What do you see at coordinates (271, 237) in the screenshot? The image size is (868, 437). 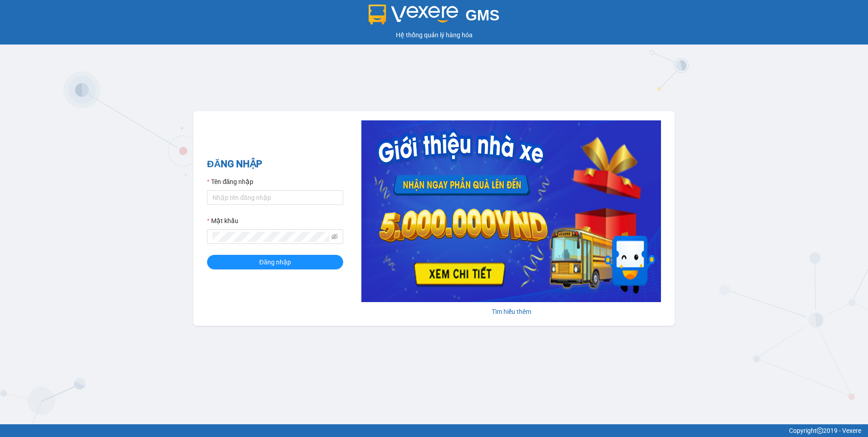 I see `input: Mật khẩu` at bounding box center [271, 237].